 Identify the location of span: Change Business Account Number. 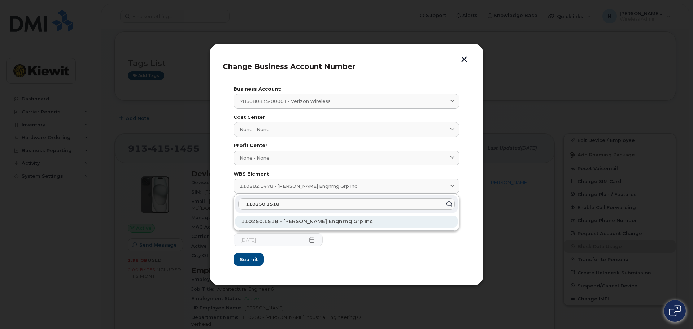
(289, 66).